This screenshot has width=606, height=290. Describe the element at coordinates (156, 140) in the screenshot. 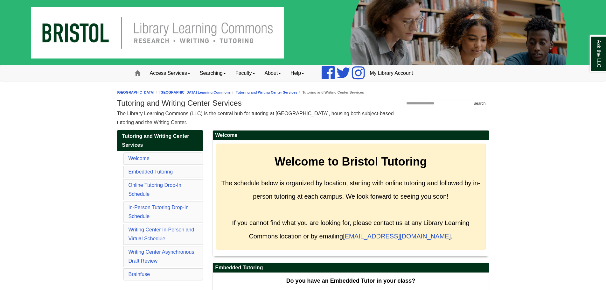

I see `span: Tutoring and Writing Center Services` at that location.